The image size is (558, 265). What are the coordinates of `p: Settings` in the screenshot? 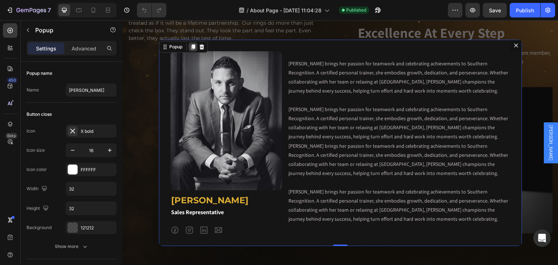 It's located at (46, 48).